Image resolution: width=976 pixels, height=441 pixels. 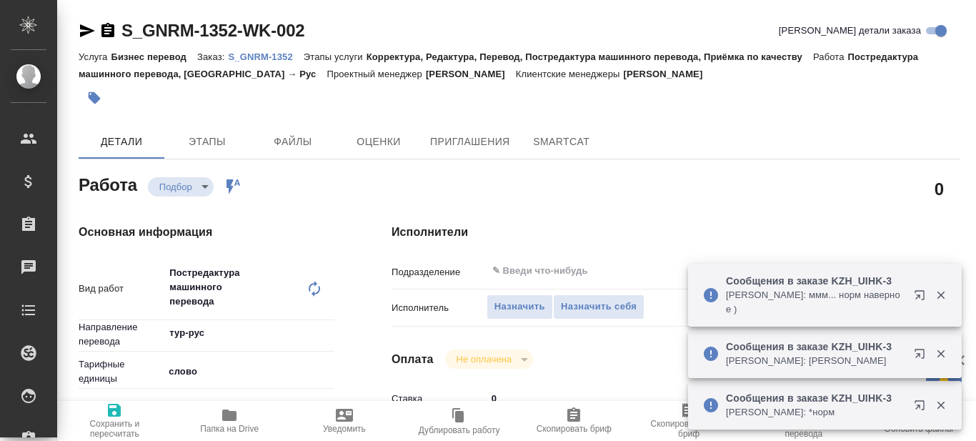 What do you see at coordinates (212, 56) in the screenshot?
I see `p: Заказ:` at bounding box center [212, 56].